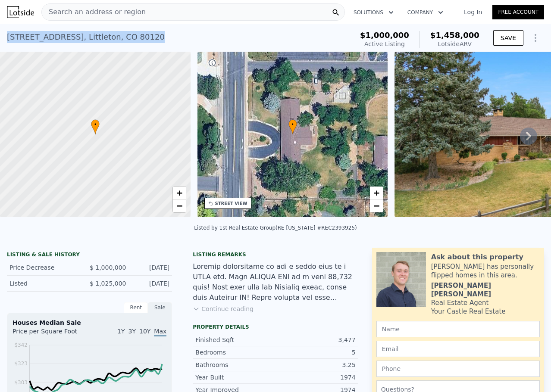 Image resolution: width=551 pixels, height=392 pixels. I want to click on span: Active Listing, so click(384, 44).